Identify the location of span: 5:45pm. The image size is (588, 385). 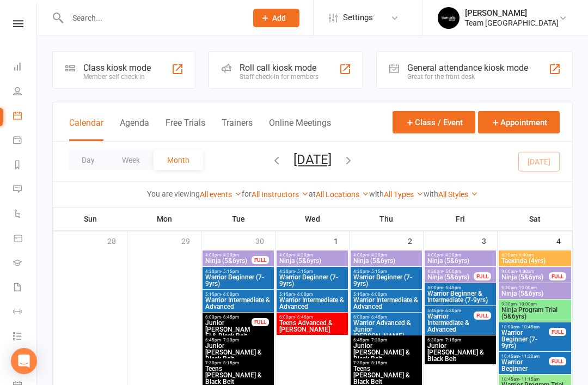
(451, 310).